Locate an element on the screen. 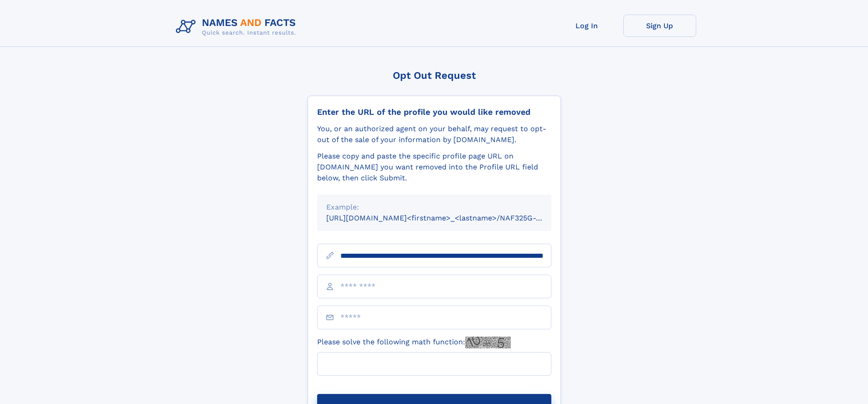 Image resolution: width=868 pixels, height=404 pixels. div: Opt Out Request is located at coordinates (434, 75).